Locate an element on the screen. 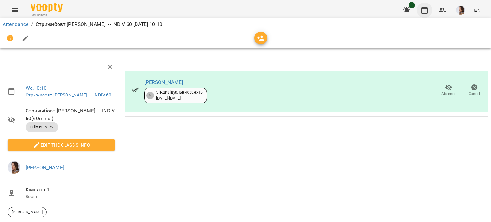  button: Menu is located at coordinates (15, 10).